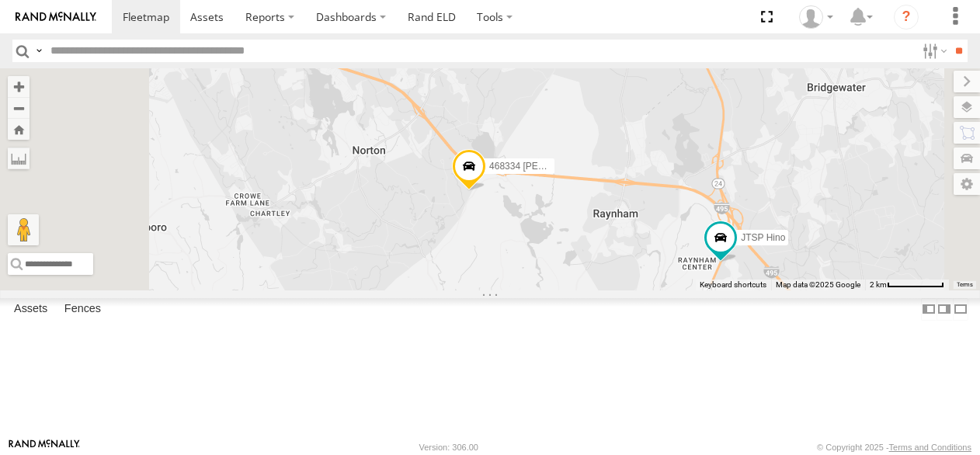 This screenshot has width=980, height=455. Describe the element at coordinates (19, 108) in the screenshot. I see `button: Zoom out` at that location.